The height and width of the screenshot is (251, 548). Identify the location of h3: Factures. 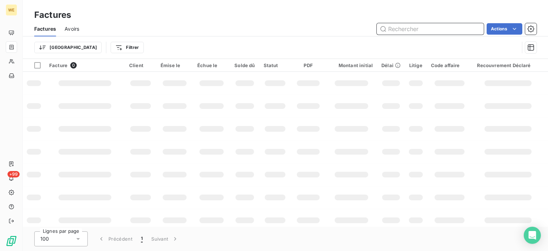
(52, 15).